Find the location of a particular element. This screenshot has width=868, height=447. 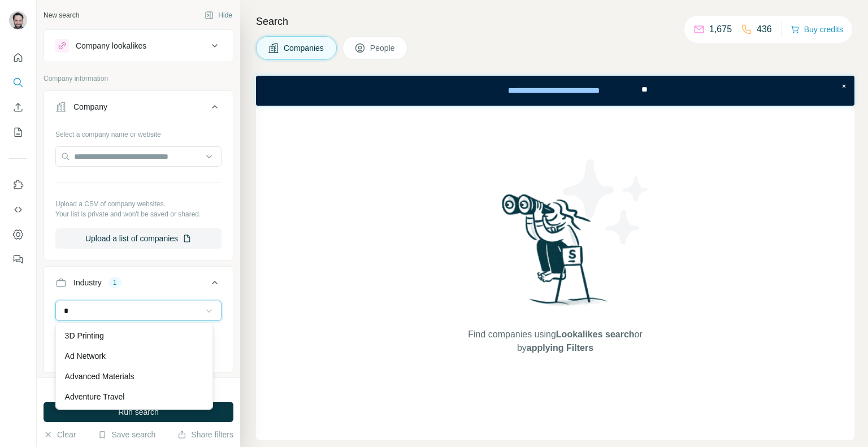

p: 1,675 is located at coordinates (720, 29).